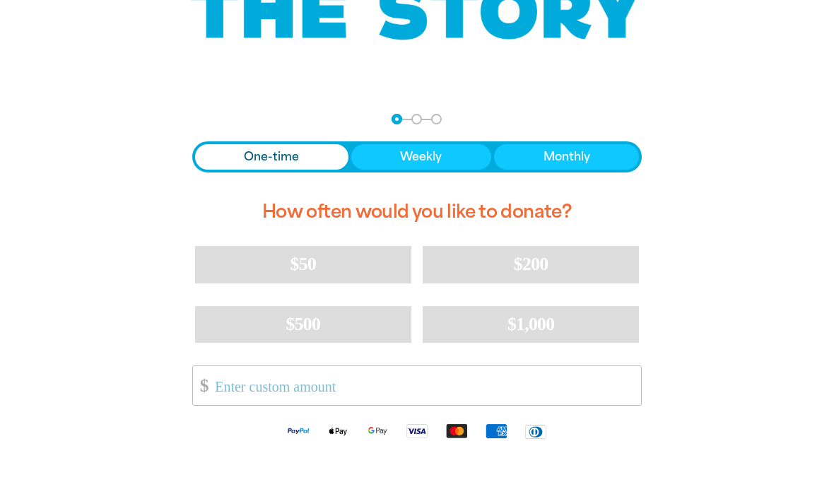 The height and width of the screenshot is (504, 834). Describe the element at coordinates (303, 324) in the screenshot. I see `span: $500` at that location.